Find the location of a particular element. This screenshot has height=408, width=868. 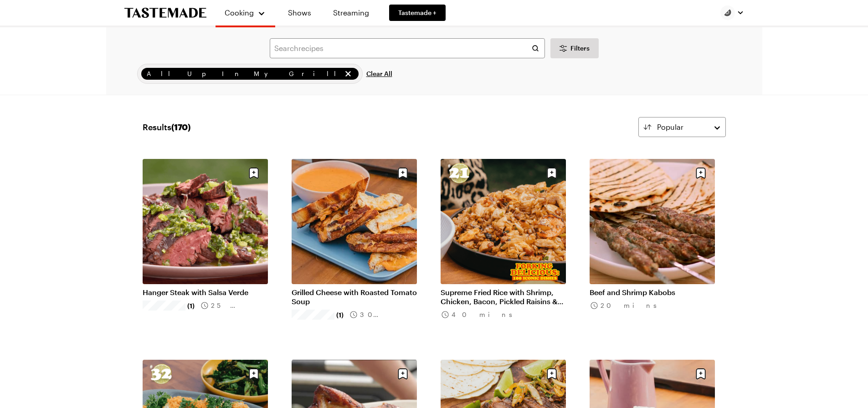

span: Tastemade + is located at coordinates (417, 13).